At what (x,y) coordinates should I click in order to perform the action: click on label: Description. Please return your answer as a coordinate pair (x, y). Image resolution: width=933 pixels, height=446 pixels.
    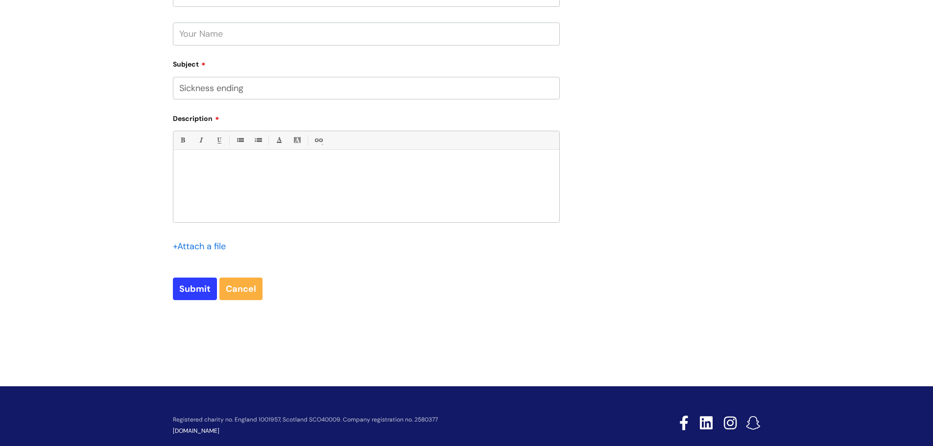
    Looking at the image, I should click on (366, 117).